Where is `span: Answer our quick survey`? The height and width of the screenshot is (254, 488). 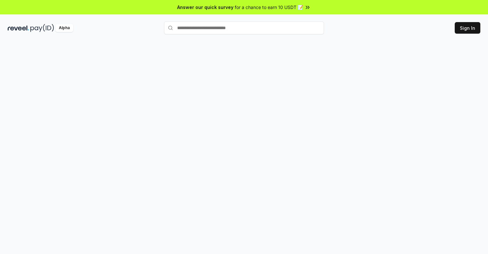
span: Answer our quick survey is located at coordinates (205, 7).